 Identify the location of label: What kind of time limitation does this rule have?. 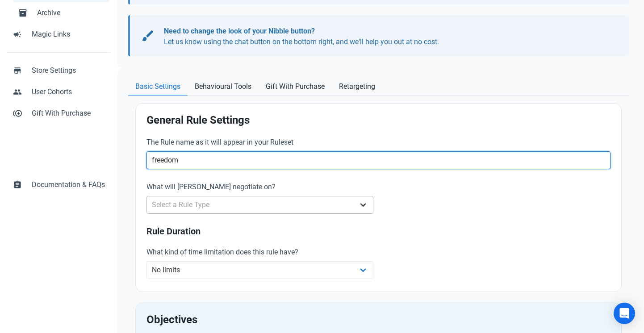
(259, 252).